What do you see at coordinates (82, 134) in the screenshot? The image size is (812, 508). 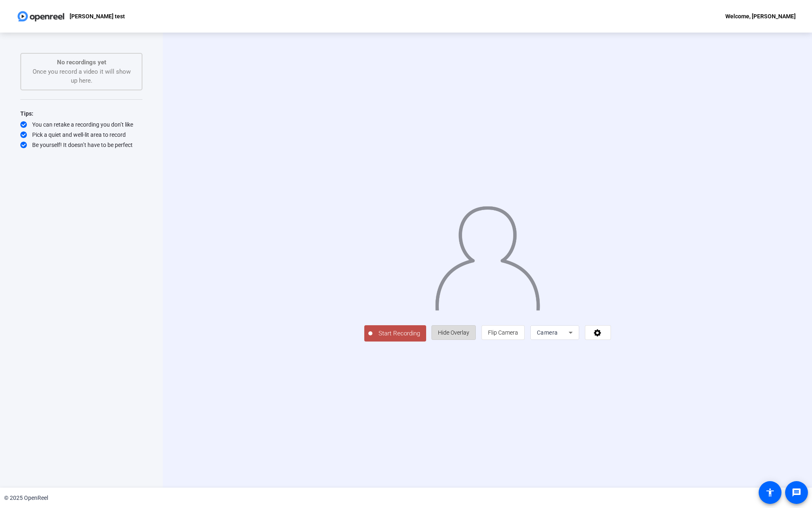 I see `div: Pick a quiet and well-lit area to record` at bounding box center [82, 134].